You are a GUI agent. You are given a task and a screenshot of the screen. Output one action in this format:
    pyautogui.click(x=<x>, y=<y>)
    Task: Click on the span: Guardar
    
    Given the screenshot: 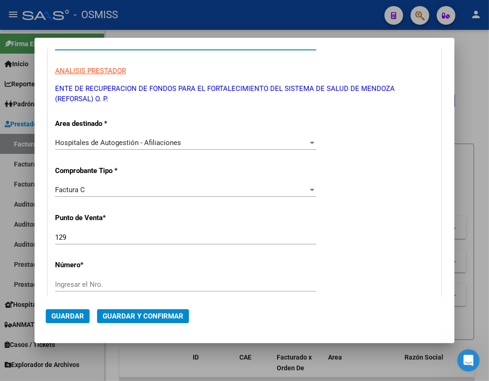 What is the action you would take?
    pyautogui.click(x=68, y=316)
    